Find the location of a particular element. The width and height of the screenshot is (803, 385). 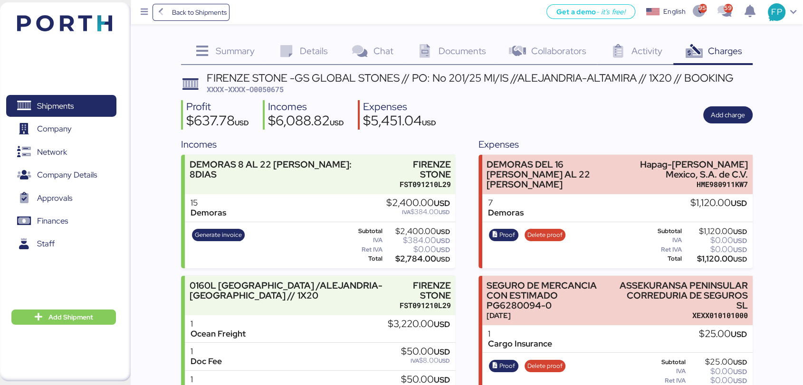

span: Network is located at coordinates (52, 152).